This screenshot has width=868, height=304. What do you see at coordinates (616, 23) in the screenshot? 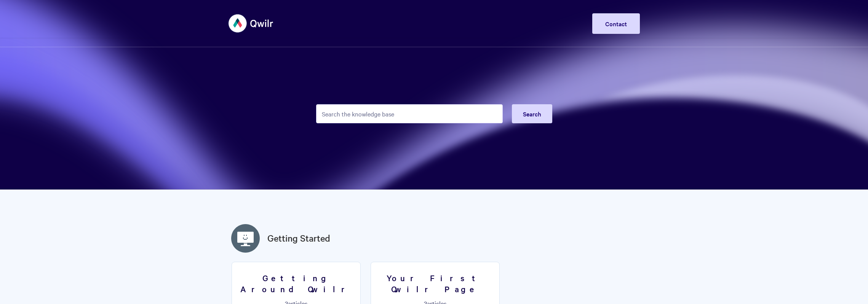
I see `a: Contact` at bounding box center [616, 23].